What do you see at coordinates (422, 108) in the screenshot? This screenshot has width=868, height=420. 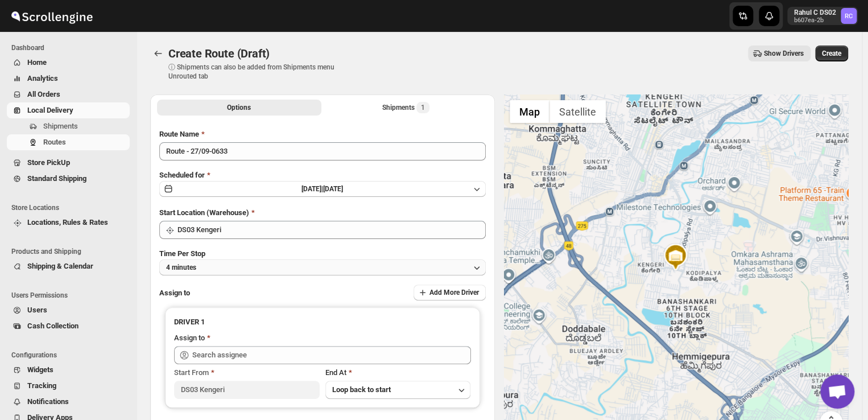 I see `span: 1` at bounding box center [422, 108].